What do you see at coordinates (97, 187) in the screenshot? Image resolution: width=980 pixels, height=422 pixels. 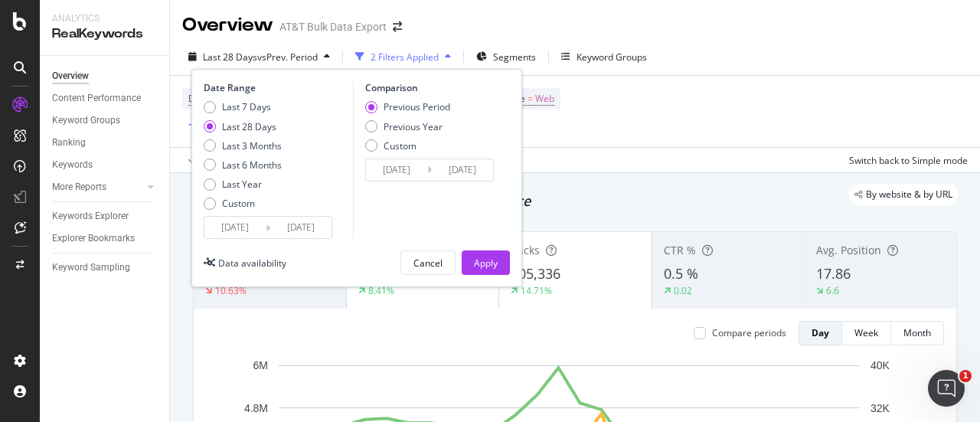 I see `a: More Reports` at bounding box center [97, 187].